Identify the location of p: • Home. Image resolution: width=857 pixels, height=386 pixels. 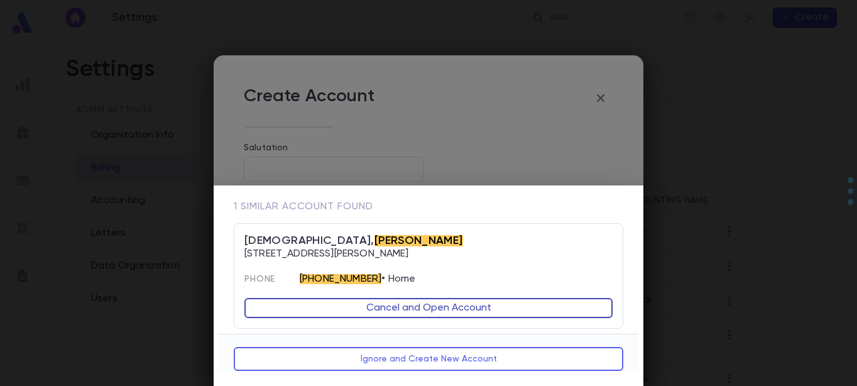
(358, 279).